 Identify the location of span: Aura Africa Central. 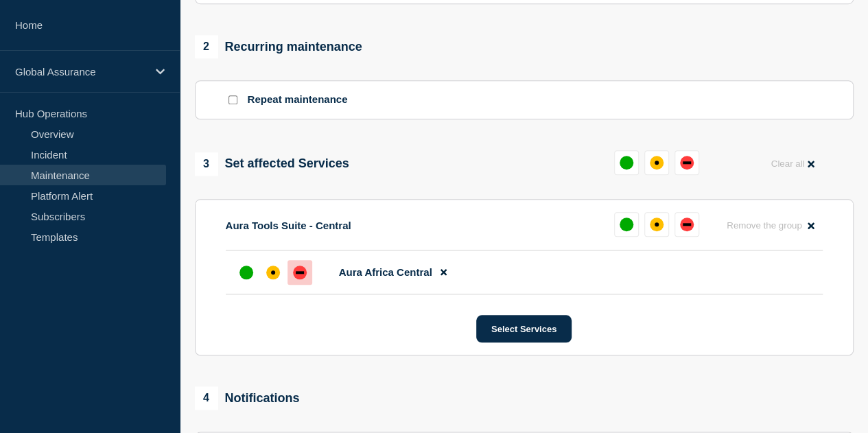
(386, 272).